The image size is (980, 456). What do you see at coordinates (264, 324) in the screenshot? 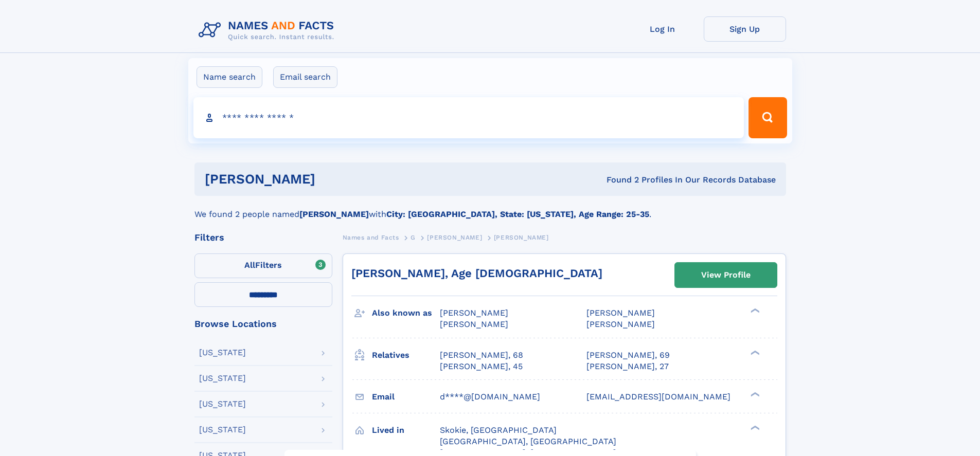
I see `div: Browse Locations` at bounding box center [264, 324].